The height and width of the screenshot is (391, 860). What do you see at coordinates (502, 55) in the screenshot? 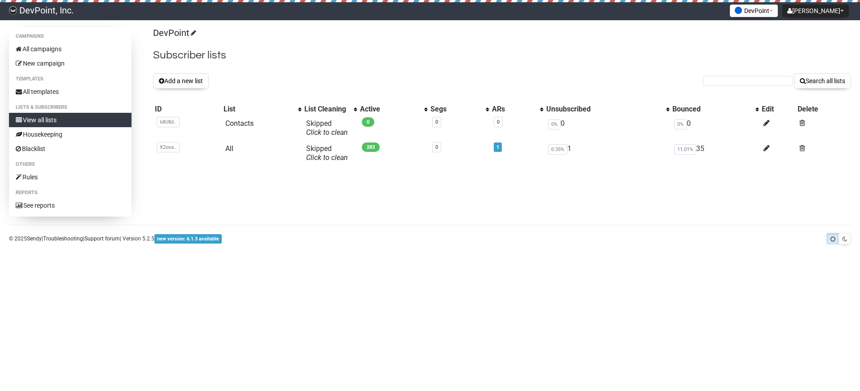
I see `h2: Subscriber lists` at bounding box center [502, 55].